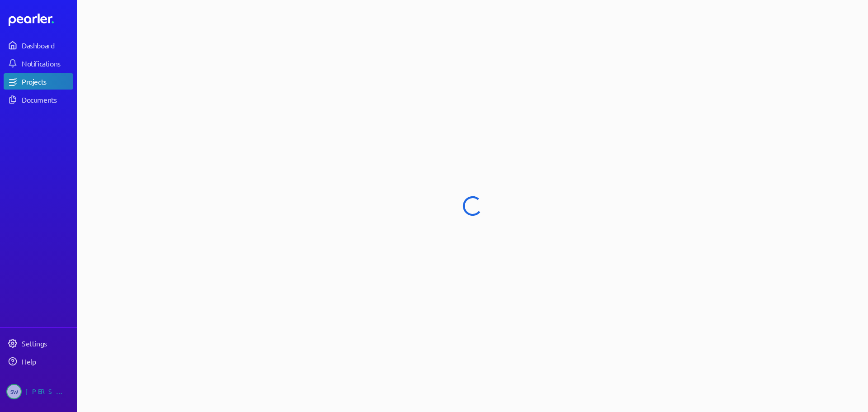  I want to click on a: Documents, so click(38, 99).